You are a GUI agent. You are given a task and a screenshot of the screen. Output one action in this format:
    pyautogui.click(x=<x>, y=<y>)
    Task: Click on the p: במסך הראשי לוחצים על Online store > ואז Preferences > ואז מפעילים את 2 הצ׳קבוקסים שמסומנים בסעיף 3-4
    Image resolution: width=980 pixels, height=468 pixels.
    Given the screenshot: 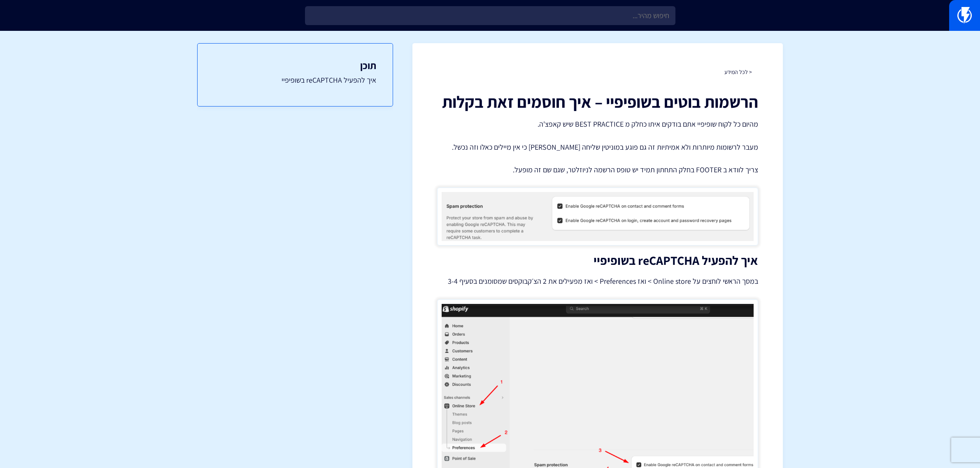 What is the action you would take?
    pyautogui.click(x=598, y=281)
    